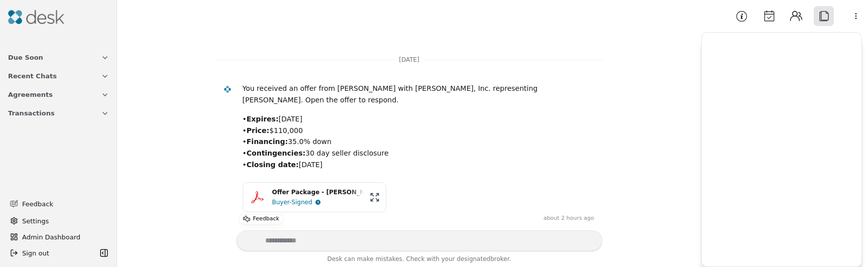 Image resolution: width=868 pixels, height=267 pixels. What do you see at coordinates (419, 261) in the screenshot?
I see `div: Desk can make mistakes. Check with your broker.` at bounding box center [419, 261].